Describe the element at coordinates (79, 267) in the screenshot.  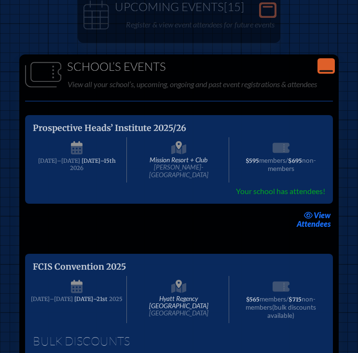
I see `span: FCIS Convention 2025` at that location.